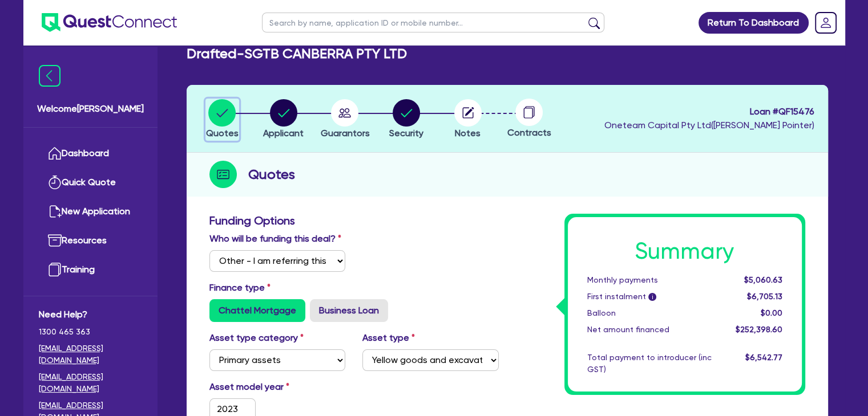 This screenshot has width=868, height=416. I want to click on img: quick-quote, so click(55, 183).